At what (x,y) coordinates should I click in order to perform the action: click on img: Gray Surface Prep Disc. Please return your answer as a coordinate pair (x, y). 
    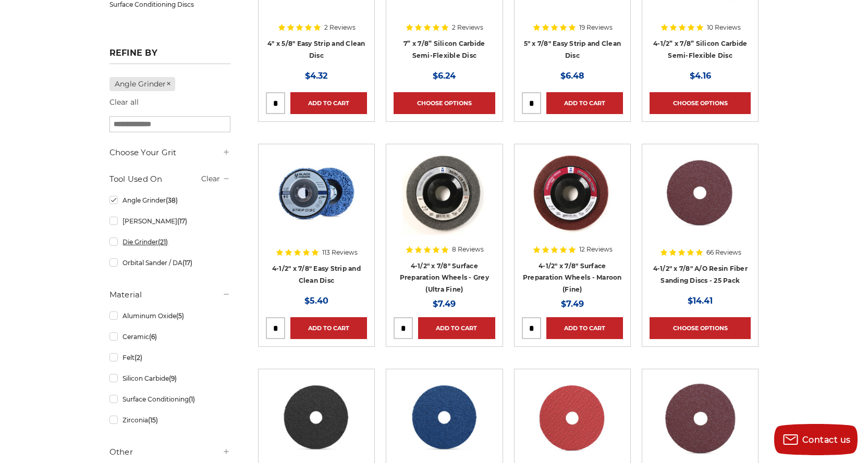
    Looking at the image, I should click on (444, 194).